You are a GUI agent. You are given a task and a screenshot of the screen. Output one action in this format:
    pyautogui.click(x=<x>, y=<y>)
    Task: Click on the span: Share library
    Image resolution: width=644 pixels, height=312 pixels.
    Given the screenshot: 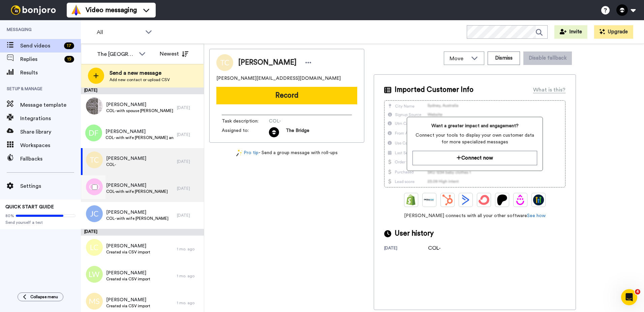 What is the action you would take?
    pyautogui.click(x=50, y=132)
    